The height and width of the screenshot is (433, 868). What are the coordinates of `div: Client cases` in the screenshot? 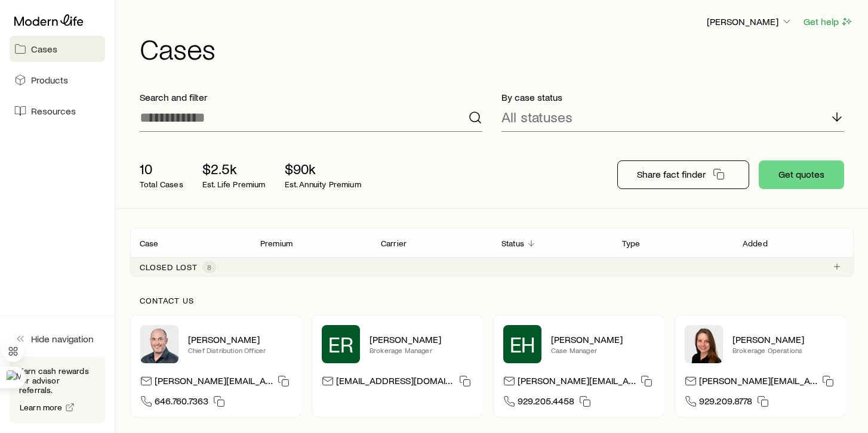 It's located at (492, 253).